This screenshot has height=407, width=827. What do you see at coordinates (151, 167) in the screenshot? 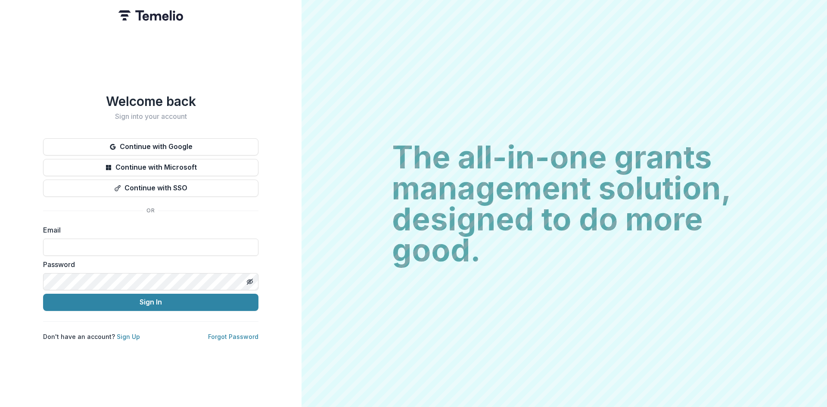
I see `button: Continue with Microsoft` at bounding box center [151, 167].